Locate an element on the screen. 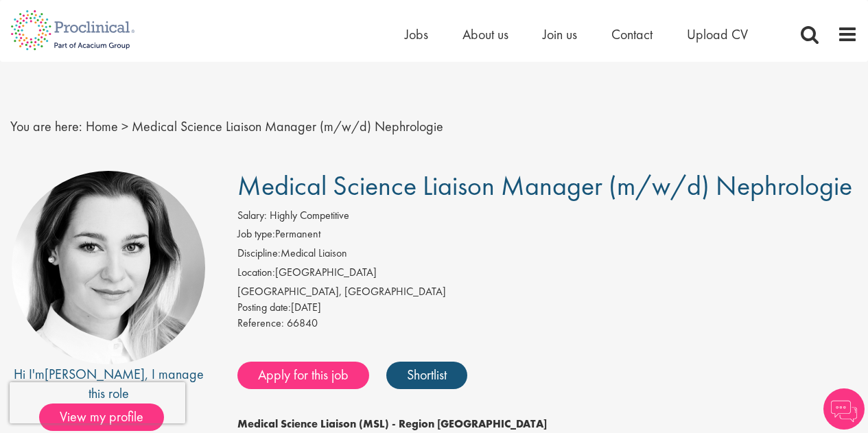 The height and width of the screenshot is (433, 868). label: Job type: is located at coordinates (256, 234).